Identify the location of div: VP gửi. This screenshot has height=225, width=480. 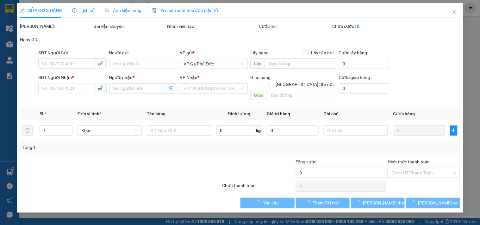
(214, 53).